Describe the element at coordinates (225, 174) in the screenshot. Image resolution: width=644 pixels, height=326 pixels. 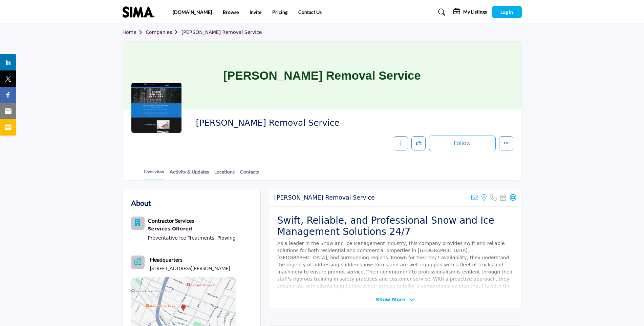
I see `a: Locations` at that location.